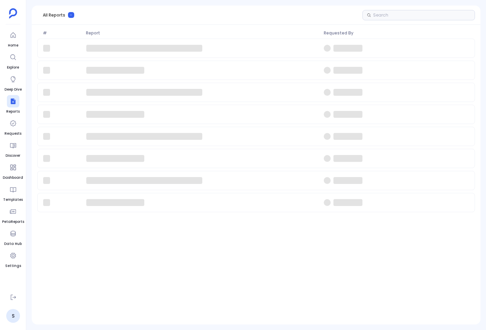 The image size is (486, 330). What do you see at coordinates (13, 90) in the screenshot?
I see `span: Deep Dive` at bounding box center [13, 90].